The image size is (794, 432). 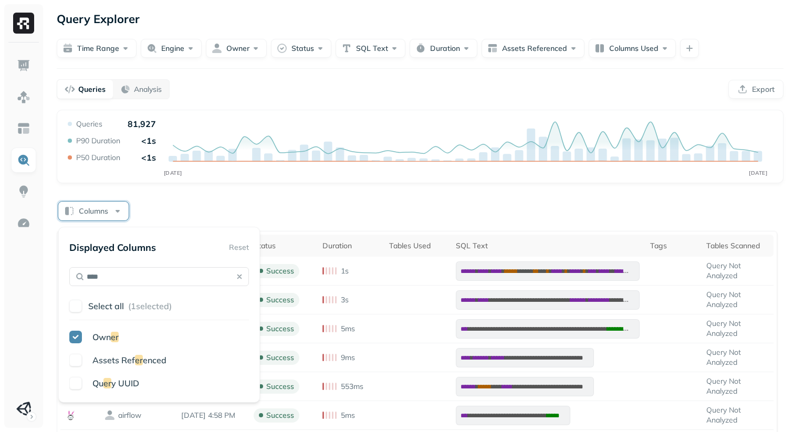 I want to click on div: SQL Text, so click(x=548, y=246).